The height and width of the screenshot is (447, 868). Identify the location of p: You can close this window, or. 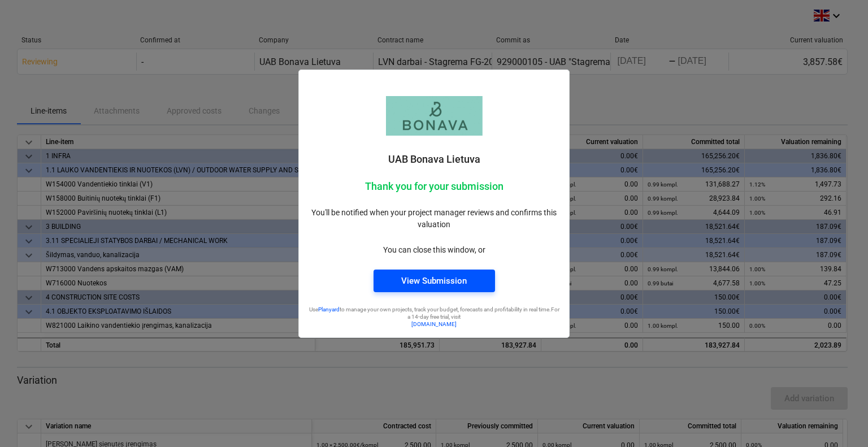
(434, 250).